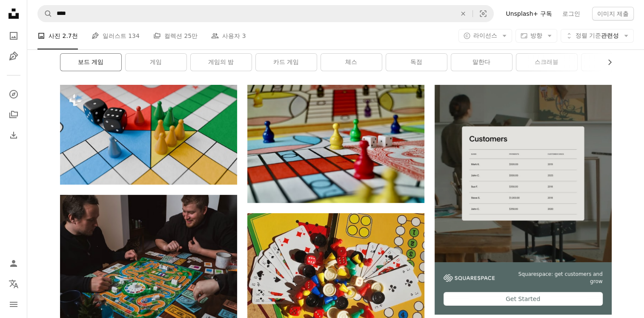 Image resolution: width=644 pixels, height=318 pixels. Describe the element at coordinates (613, 14) in the screenshot. I see `button: 이미지 제출` at that location.